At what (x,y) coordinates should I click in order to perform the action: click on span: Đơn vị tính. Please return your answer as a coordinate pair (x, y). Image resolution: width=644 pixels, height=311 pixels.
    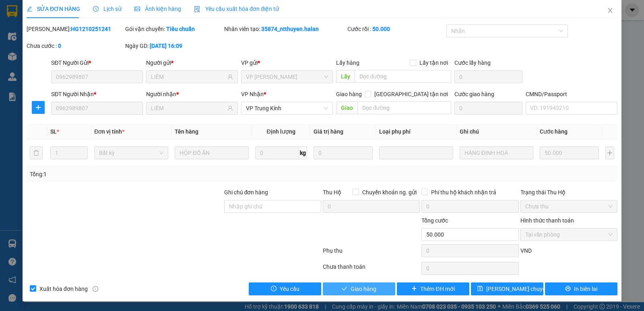
    Looking at the image, I should click on (109, 131).